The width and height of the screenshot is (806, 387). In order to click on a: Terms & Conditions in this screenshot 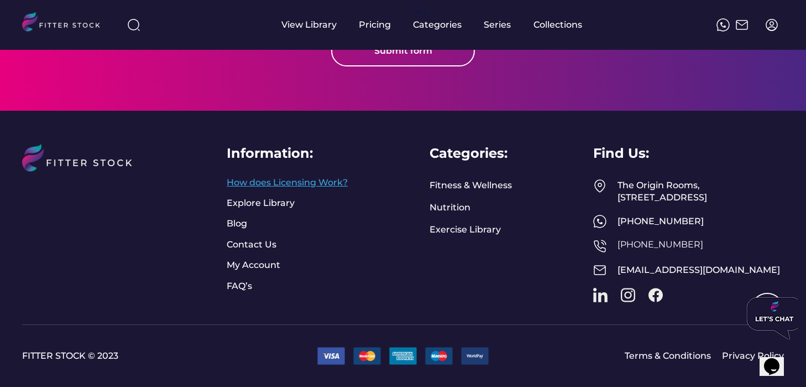, I will do `click(668, 356)`.